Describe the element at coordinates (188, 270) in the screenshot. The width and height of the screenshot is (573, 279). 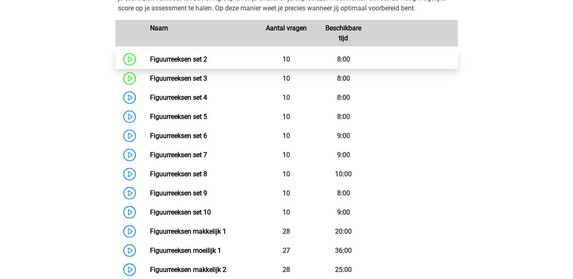
I see `a: Figuurreeksen makkelijk 2` at that location.